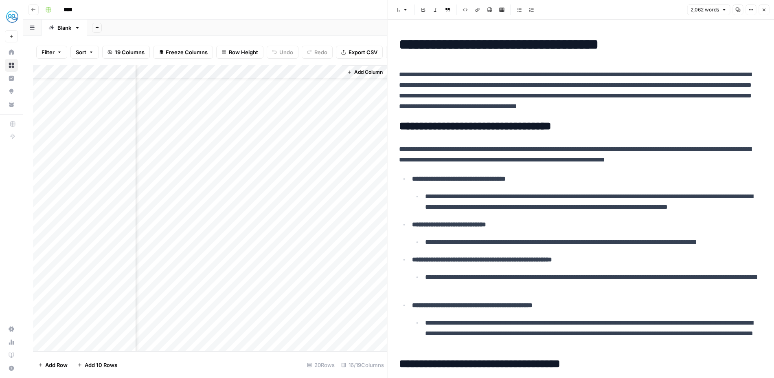 The image size is (774, 378). I want to click on a: Your Data, so click(11, 104).